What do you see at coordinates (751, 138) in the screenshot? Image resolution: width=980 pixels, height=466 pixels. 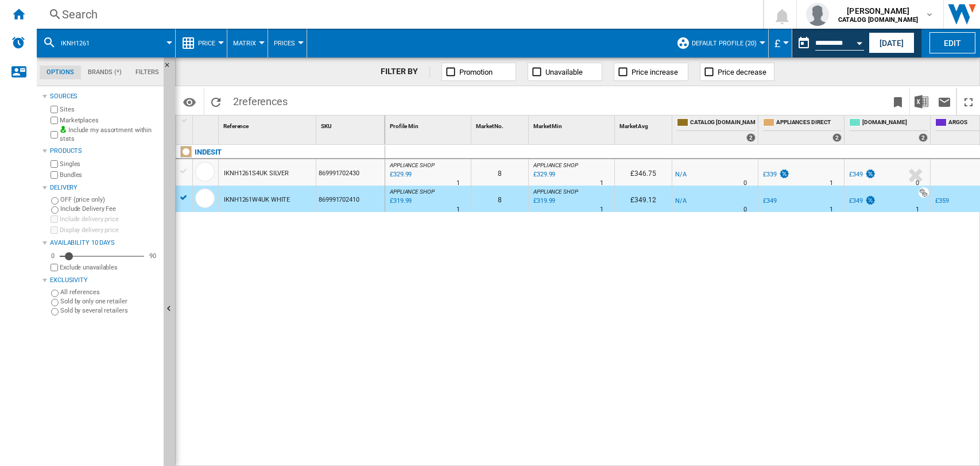 I see `div: 2 offers sold by CATALOG BEKO.UK` at bounding box center [751, 138].